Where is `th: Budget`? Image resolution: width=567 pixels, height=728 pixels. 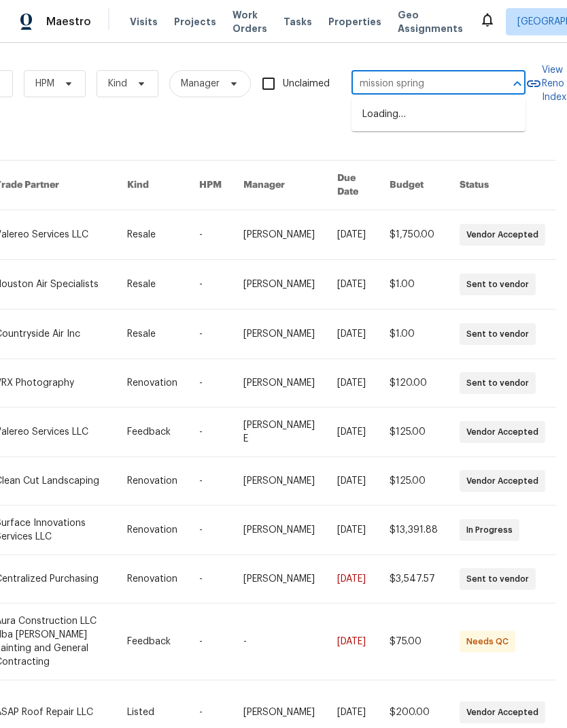 th: Budget is located at coordinates (413, 185).